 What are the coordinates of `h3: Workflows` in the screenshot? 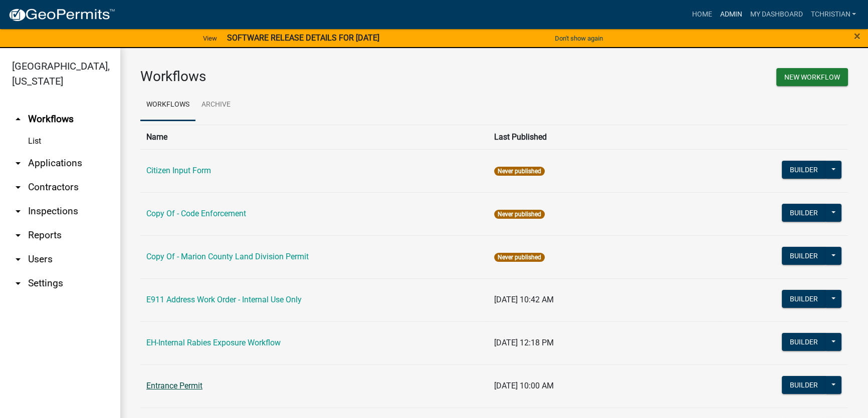 It's located at (313, 77).